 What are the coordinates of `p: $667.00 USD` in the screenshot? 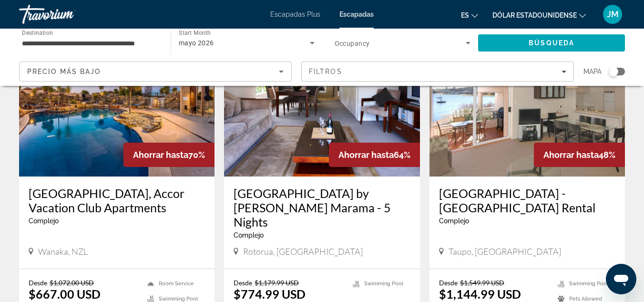 It's located at (64, 294).